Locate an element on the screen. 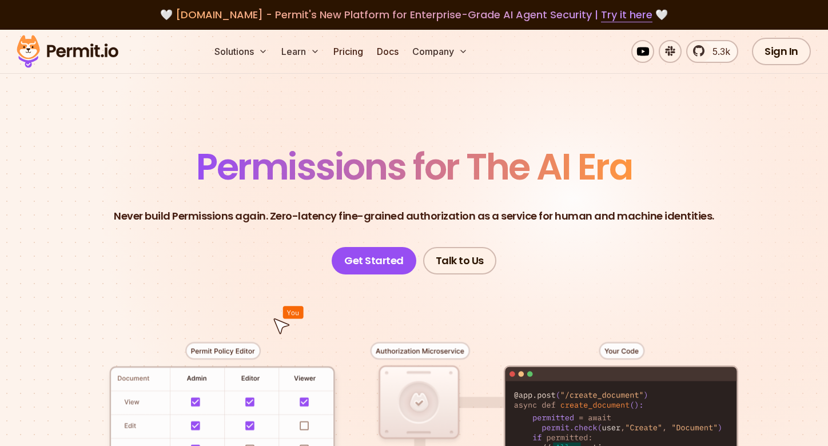  button: Company is located at coordinates (440, 51).